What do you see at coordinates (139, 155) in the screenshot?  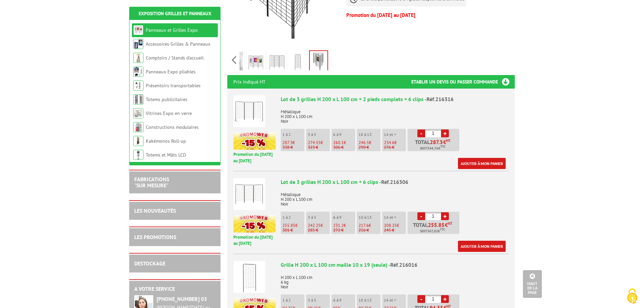 I see `img: Totems et Mâts LCD` at bounding box center [139, 155].